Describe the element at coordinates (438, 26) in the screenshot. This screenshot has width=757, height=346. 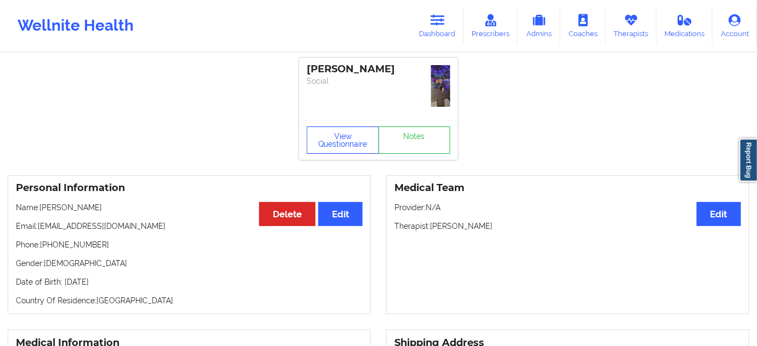
I see `a: Dashboard` at that location.